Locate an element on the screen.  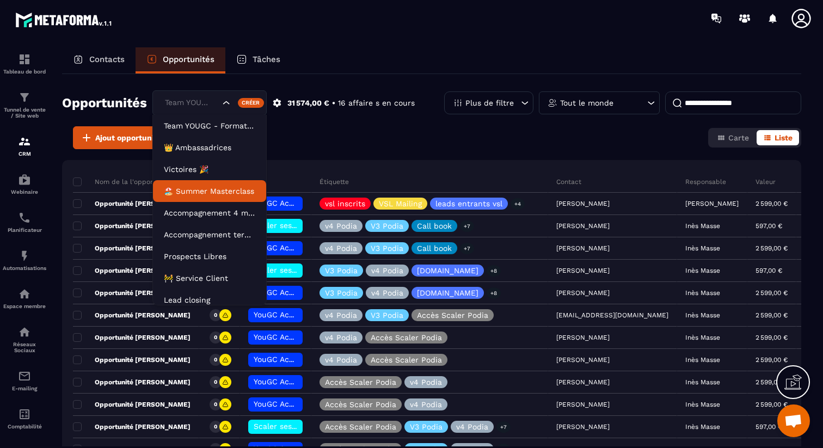
p: Tout le monde is located at coordinates (587, 103).